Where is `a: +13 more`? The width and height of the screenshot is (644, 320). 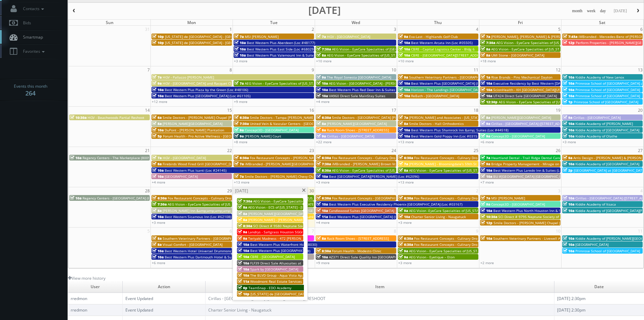
a: +13 more is located at coordinates (406, 182).